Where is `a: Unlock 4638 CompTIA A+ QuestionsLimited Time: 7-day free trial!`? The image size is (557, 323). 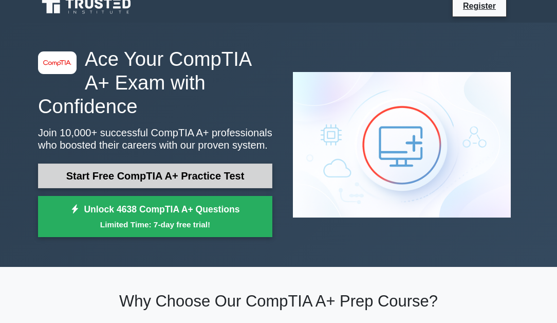 a: Unlock 4638 CompTIA A+ QuestionsLimited Time: 7-day free trial! is located at coordinates (155, 216).